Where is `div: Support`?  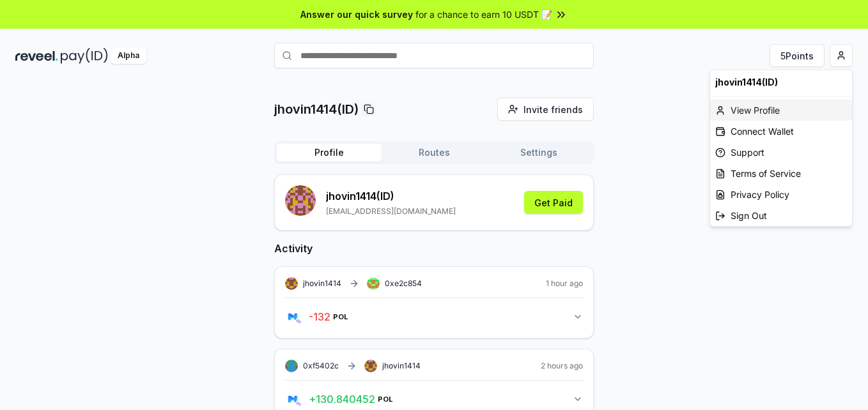 div: Support is located at coordinates (781, 152).